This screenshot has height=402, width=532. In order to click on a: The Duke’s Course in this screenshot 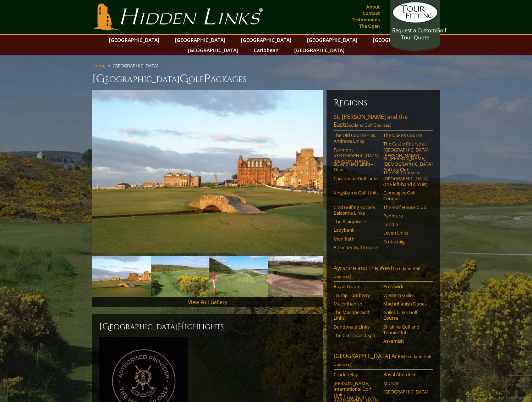, I will do `click(406, 135)`.